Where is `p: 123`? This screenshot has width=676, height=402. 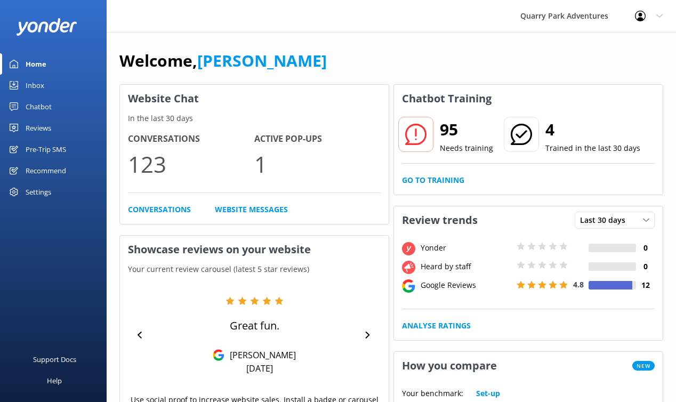
p: 123 is located at coordinates (191, 164).